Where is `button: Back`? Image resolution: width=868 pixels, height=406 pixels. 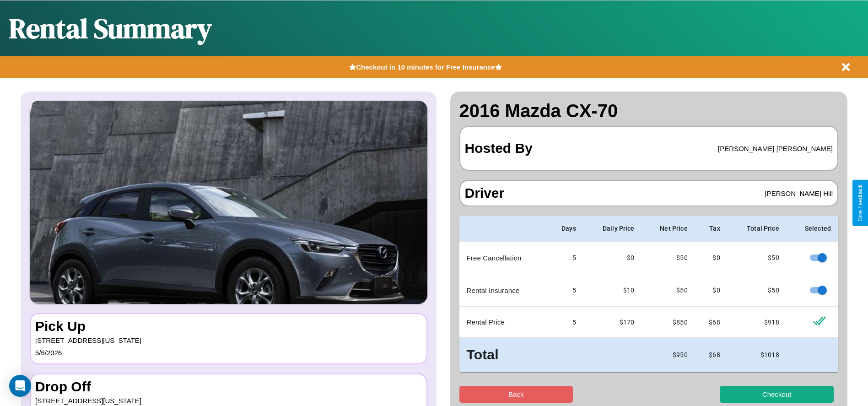 button: Back is located at coordinates (516, 394).